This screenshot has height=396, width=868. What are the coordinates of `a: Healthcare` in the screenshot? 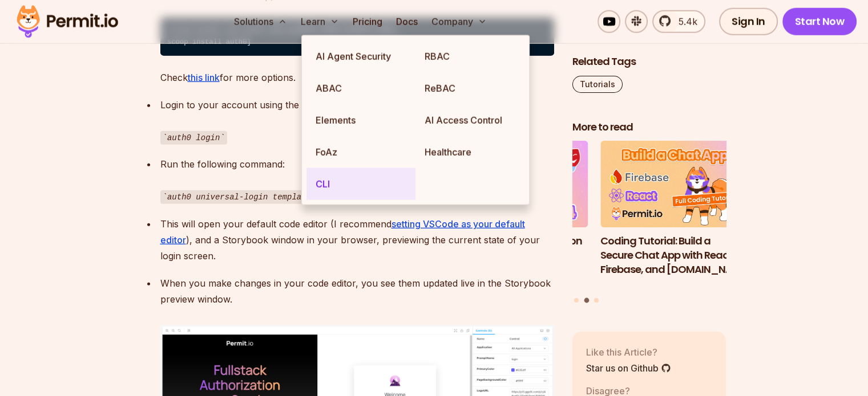 It's located at (469, 152).